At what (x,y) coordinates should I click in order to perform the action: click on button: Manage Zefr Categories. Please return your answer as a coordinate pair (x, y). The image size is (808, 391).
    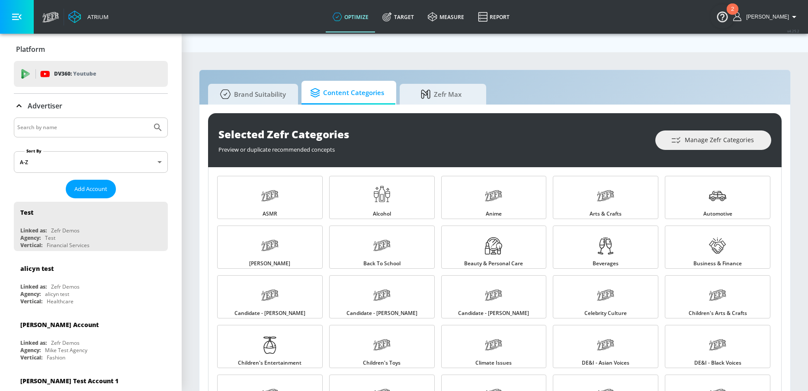
    Looking at the image, I should click on (713, 140).